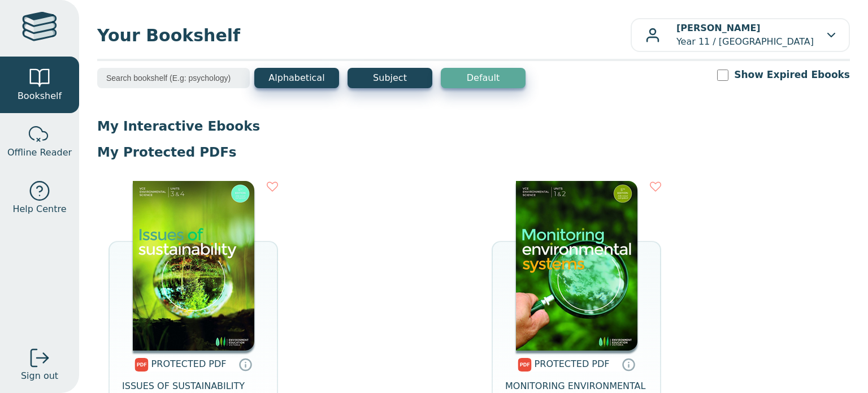  I want to click on input: Search bookshelf (E.g: psychology), so click(173, 78).